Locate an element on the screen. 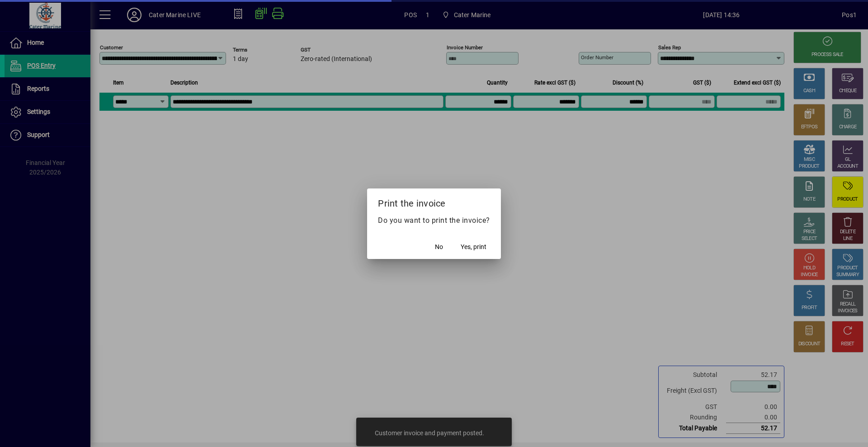 This screenshot has height=447, width=868. h2: Print the invoice is located at coordinates (434, 202).